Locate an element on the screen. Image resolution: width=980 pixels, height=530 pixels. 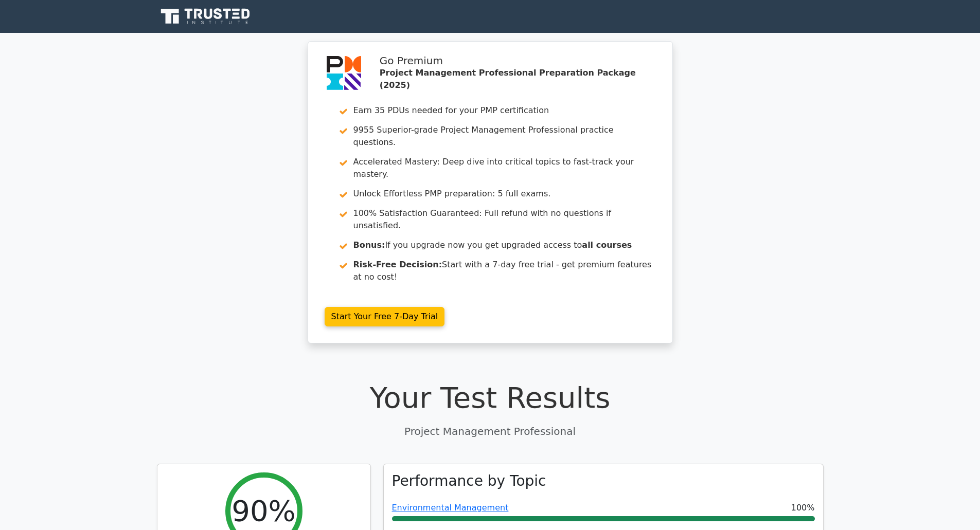
h1: Your Test Results is located at coordinates (490, 398).